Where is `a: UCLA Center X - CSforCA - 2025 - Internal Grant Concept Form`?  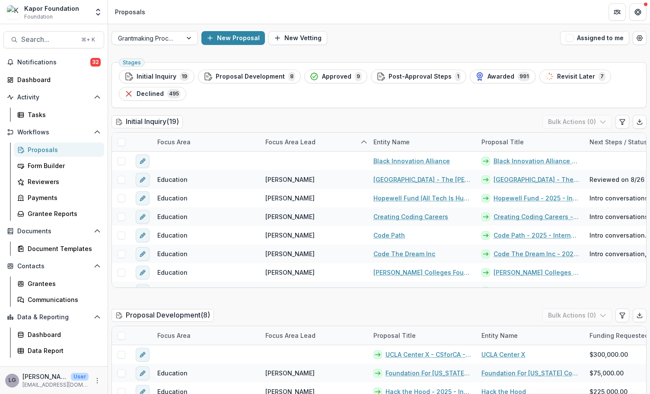
a: UCLA Center X - CSforCA - 2025 - Internal Grant Concept Form is located at coordinates (428, 354).